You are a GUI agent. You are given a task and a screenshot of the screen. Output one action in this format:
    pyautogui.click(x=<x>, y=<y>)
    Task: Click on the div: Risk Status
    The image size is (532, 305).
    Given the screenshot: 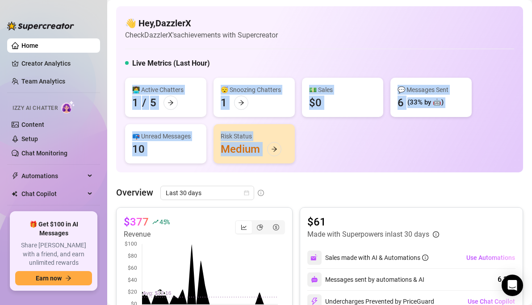 What is the action you would take?
    pyautogui.click(x=254, y=136)
    